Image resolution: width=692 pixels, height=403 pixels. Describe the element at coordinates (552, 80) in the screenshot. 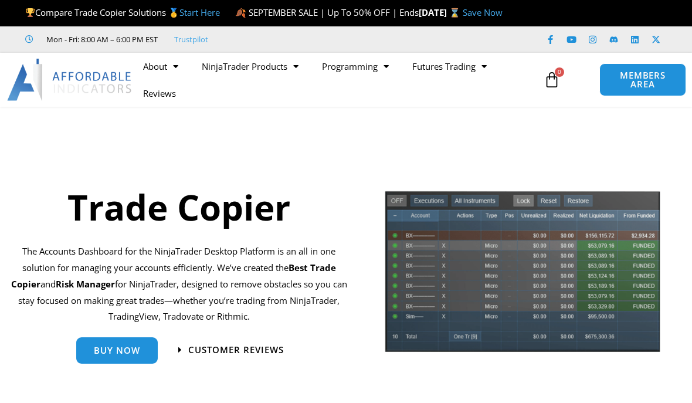

I see `a: 0` at that location.